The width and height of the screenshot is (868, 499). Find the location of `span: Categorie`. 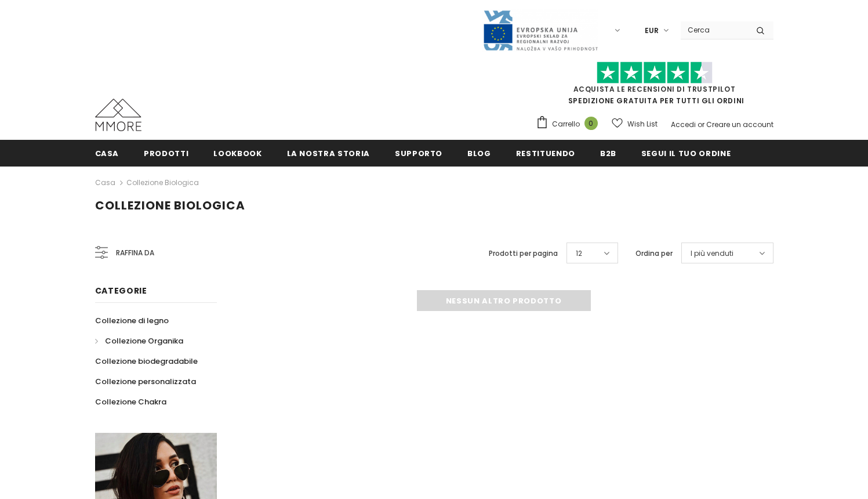

span: Categorie is located at coordinates (122, 290).